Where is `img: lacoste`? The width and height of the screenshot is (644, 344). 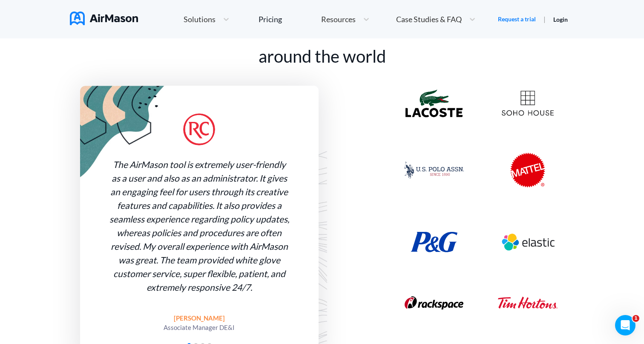
img: lacoste is located at coordinates (434, 103).